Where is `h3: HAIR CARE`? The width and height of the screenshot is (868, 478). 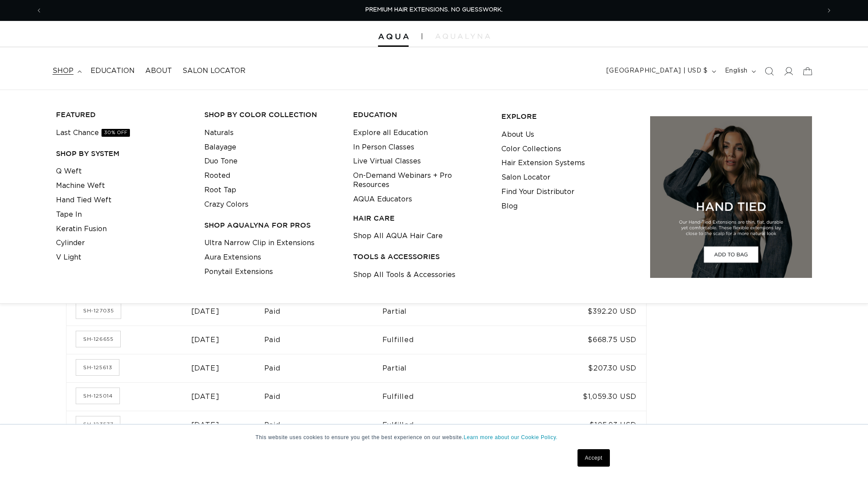
h3: HAIR CARE is located at coordinates (420, 218).